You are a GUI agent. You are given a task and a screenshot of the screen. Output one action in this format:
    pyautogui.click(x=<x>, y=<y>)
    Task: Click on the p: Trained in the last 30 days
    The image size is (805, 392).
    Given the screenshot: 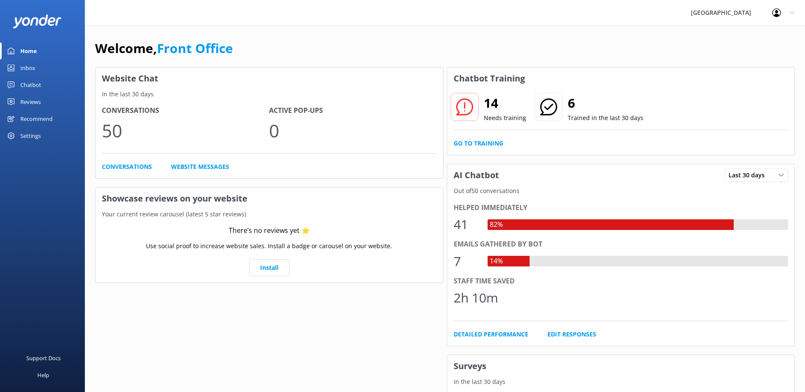 What is the action you would take?
    pyautogui.click(x=606, y=118)
    